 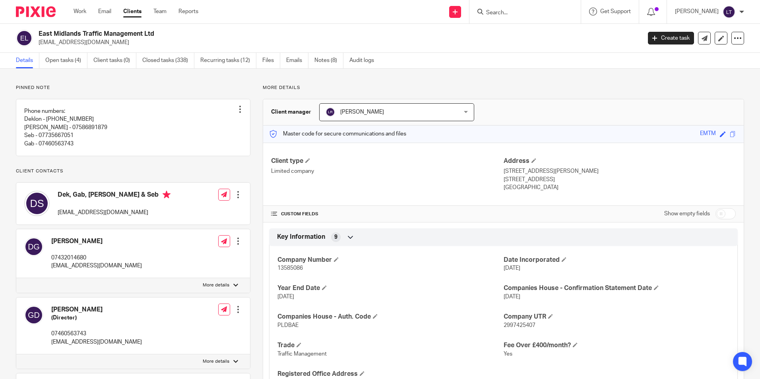 I want to click on a: Clients, so click(x=132, y=12).